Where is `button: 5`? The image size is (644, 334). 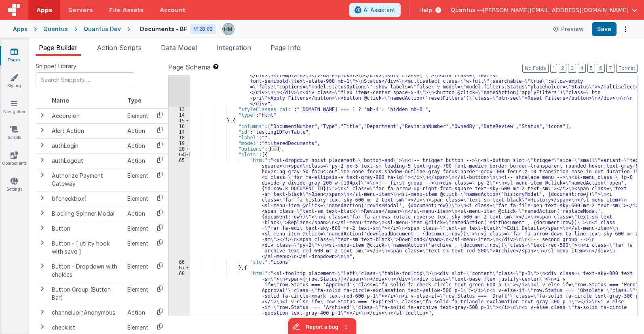 button: 5 is located at coordinates (591, 68).